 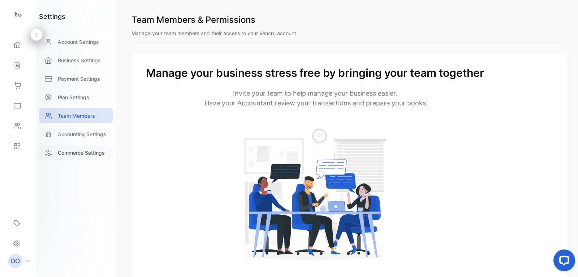 What do you see at coordinates (79, 60) in the screenshot?
I see `p: Business Settings` at bounding box center [79, 60].